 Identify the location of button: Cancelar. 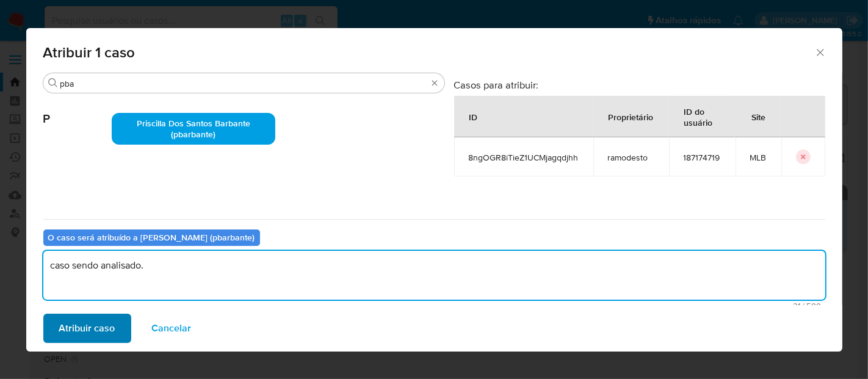
(171, 329).